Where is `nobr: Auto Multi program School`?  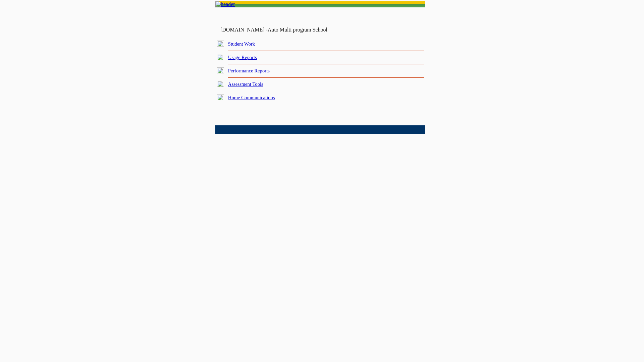 nobr: Auto Multi program School is located at coordinates (297, 29).